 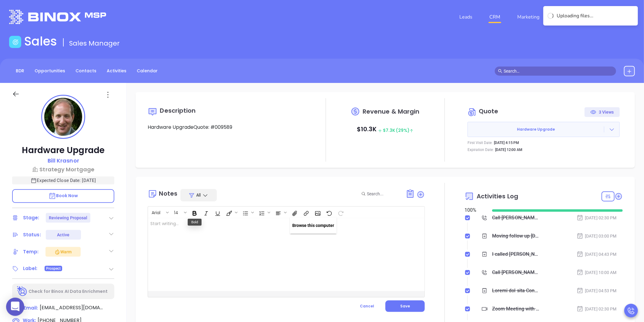 I want to click on div: 100 %, so click(x=475, y=210).